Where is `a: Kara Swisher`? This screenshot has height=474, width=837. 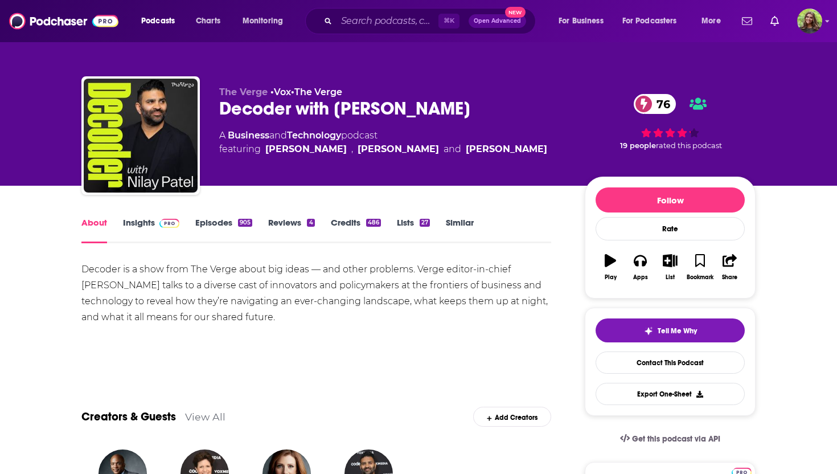
a: Kara Swisher is located at coordinates (398, 149).